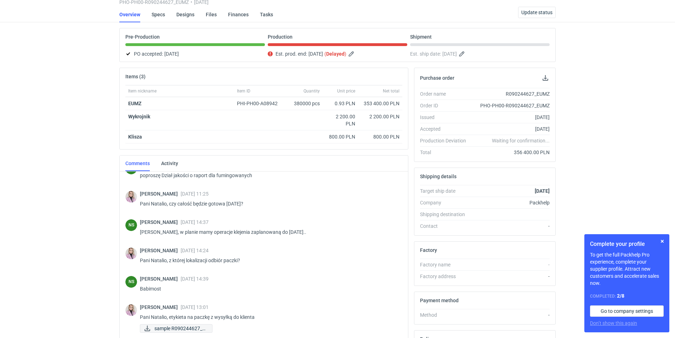 The image size is (675, 338). What do you see at coordinates (446, 214) in the screenshot?
I see `div: Shipping destination` at bounding box center [446, 214].